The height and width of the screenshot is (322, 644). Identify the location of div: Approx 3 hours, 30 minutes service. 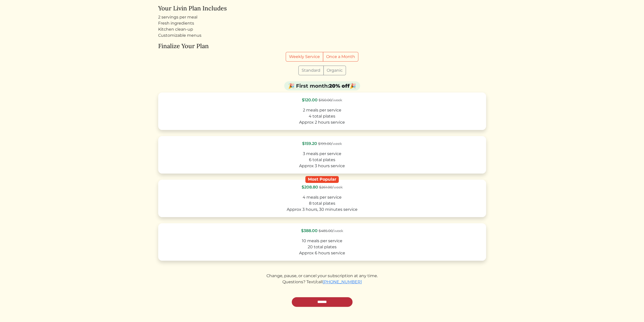
(322, 209).